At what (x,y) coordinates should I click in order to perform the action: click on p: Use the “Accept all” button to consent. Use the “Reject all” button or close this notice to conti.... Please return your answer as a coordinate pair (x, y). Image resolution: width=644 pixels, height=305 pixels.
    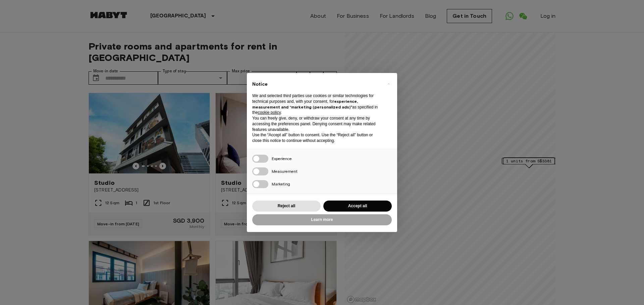
    Looking at the image, I should click on (317, 138).